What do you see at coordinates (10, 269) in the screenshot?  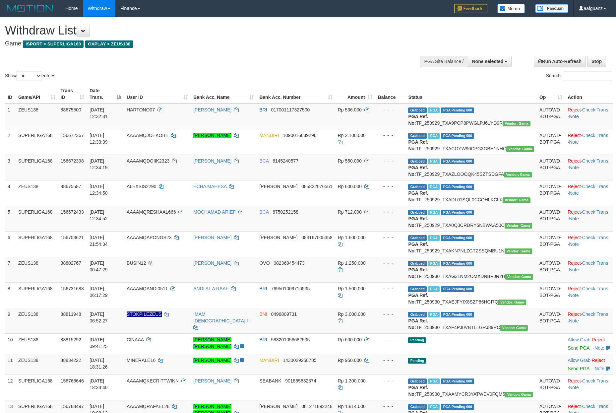 I see `td: 7` at bounding box center [10, 269].